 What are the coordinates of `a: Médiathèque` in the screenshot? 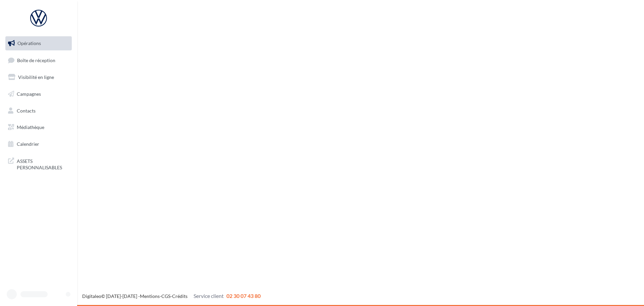 It's located at (39, 127).